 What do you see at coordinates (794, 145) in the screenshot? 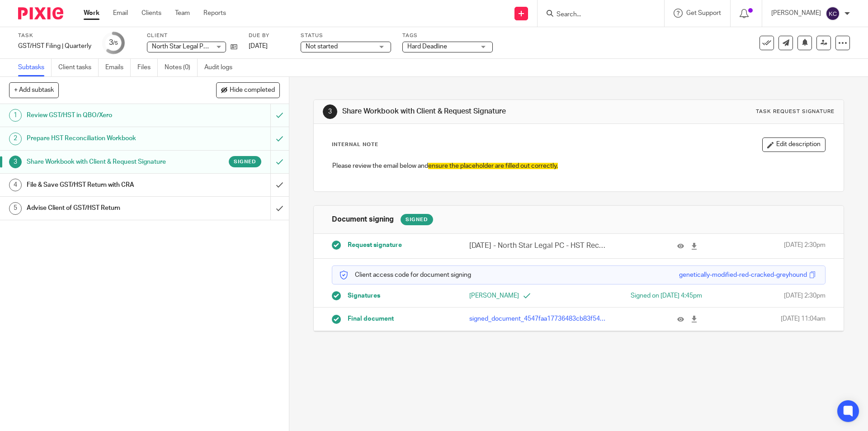
I see `button: Edit description` at bounding box center [794, 145].